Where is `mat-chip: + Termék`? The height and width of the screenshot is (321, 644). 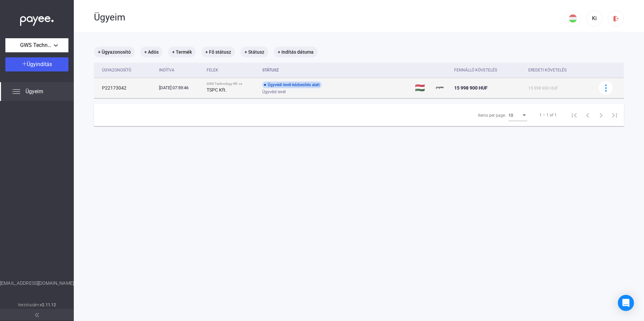
mat-chip: + Termék is located at coordinates (182, 52).